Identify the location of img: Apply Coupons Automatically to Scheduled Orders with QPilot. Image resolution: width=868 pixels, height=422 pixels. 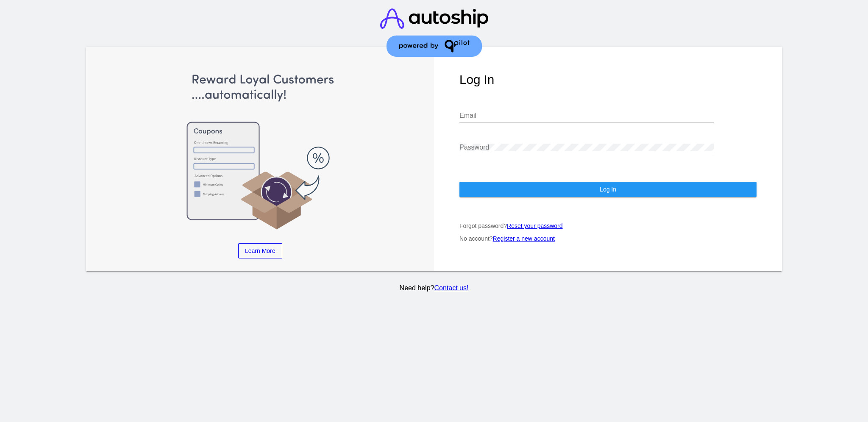
(260, 152).